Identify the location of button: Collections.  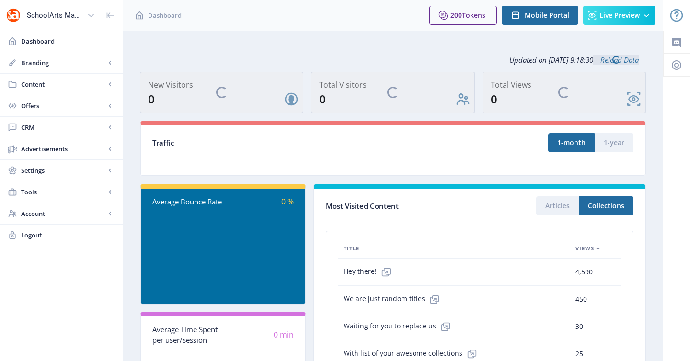
(606, 206).